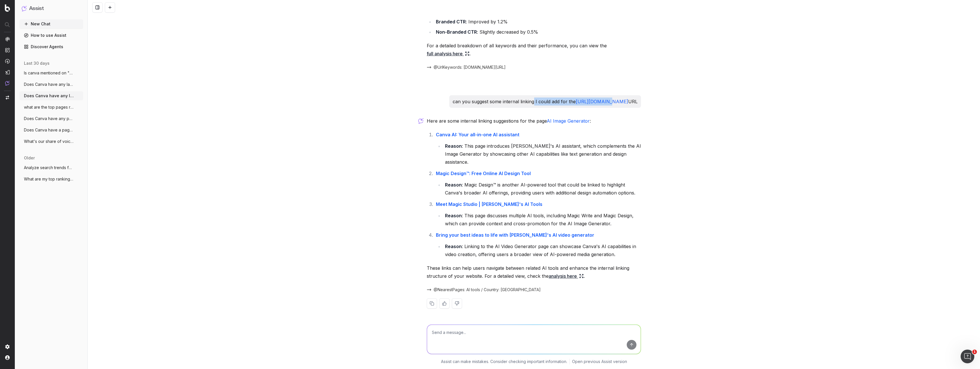  Describe the element at coordinates (8, 72) in the screenshot. I see `img: Studio` at that location.